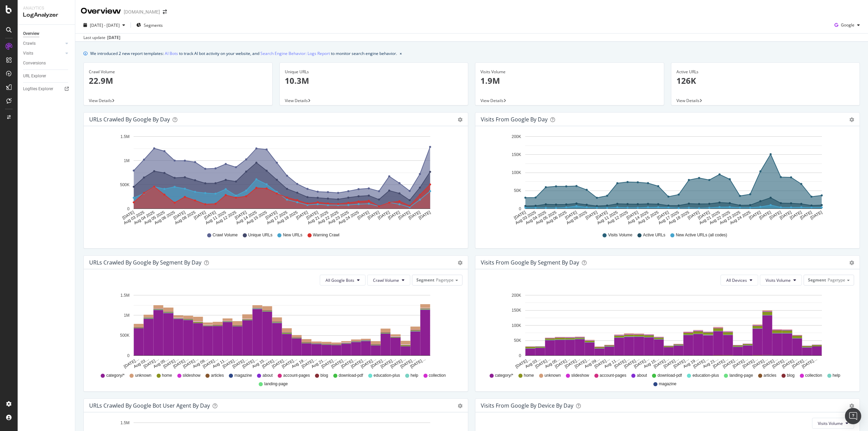 Image resolution: width=868 pixels, height=431 pixels. I want to click on text: 100K, so click(516, 173).